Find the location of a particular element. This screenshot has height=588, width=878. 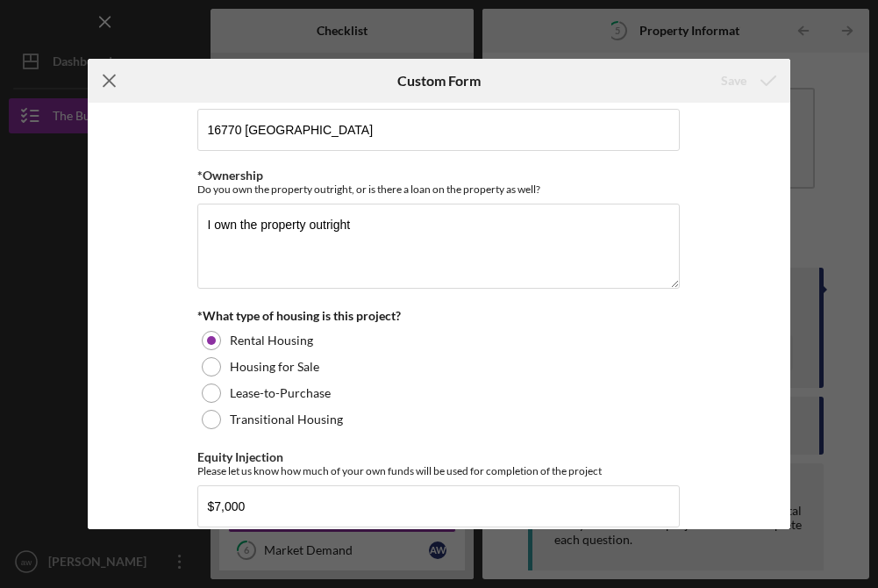

textarea: I own the property outright is located at coordinates (439, 246).